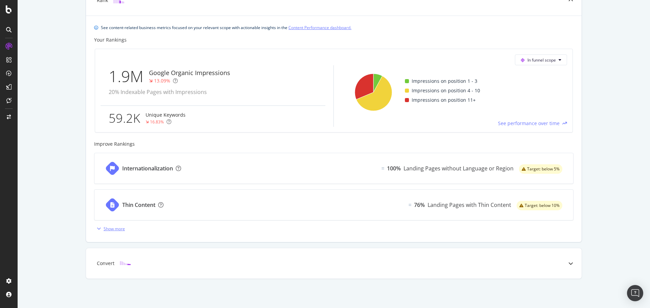  What do you see at coordinates (334, 169) in the screenshot?
I see `a: InternationalizationEqual100%Landing Pages without Language or Regionwarning label` at bounding box center [334, 169].